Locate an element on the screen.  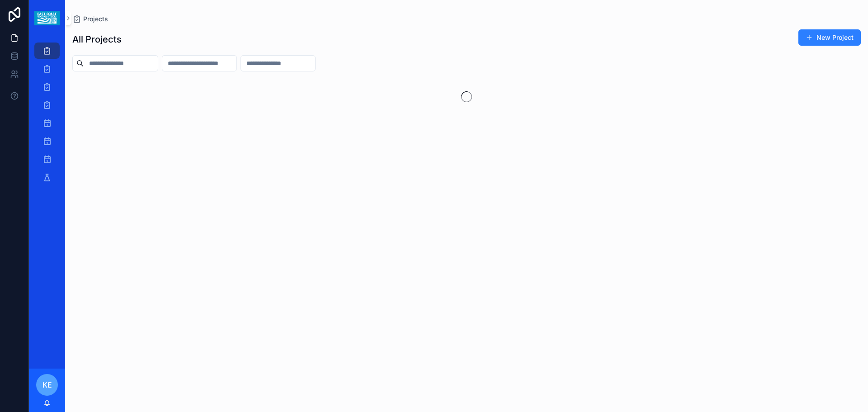
span: KE is located at coordinates (47, 385).